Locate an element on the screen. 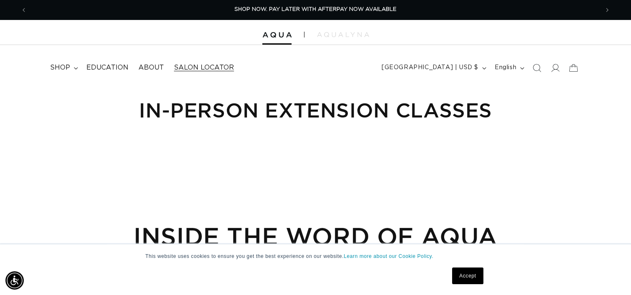 Image resolution: width=631 pixels, height=295 pixels. div: Chat Widget is located at coordinates (610, 275).